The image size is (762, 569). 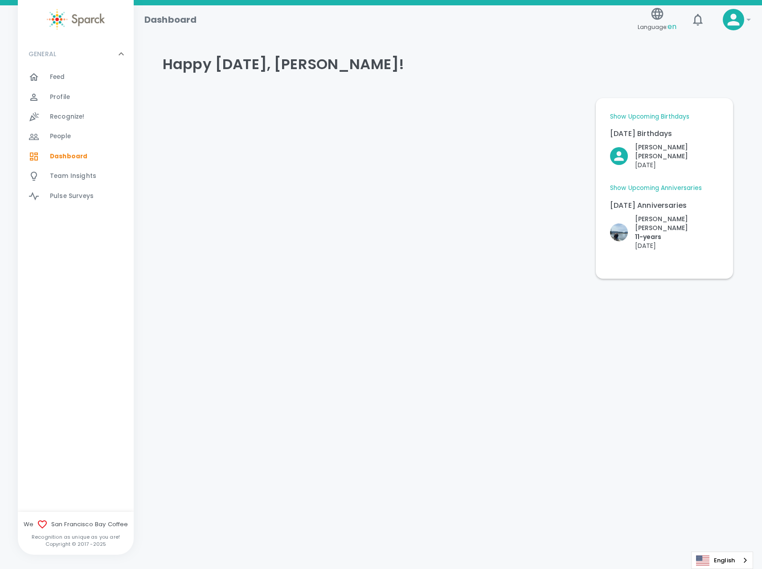 What do you see at coordinates (42, 54) in the screenshot?
I see `p: GENERAL` at bounding box center [42, 54].